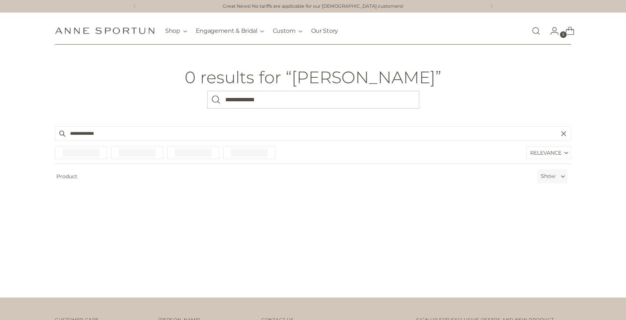 The width and height of the screenshot is (626, 320). What do you see at coordinates (288, 31) in the screenshot?
I see `button: Custom` at bounding box center [288, 31].